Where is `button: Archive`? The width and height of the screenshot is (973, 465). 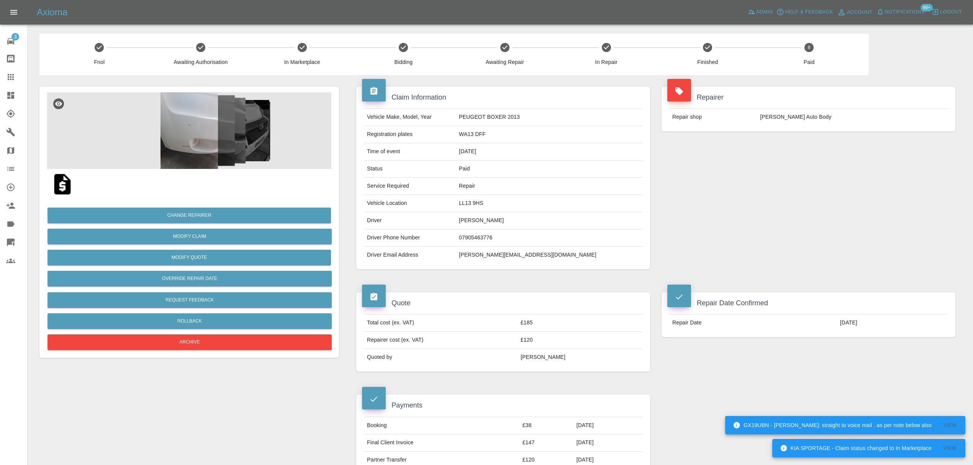
button: Archive is located at coordinates (190, 342).